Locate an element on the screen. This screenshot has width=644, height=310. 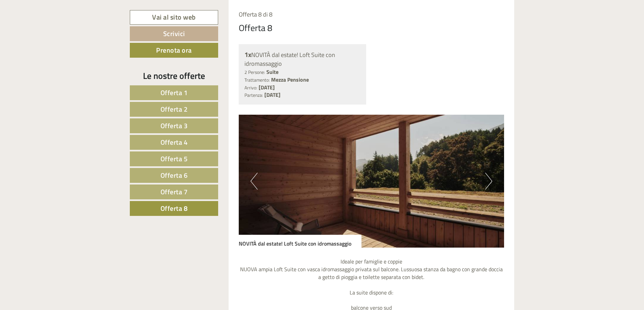
span: Offerta 2 is located at coordinates (174, 108).